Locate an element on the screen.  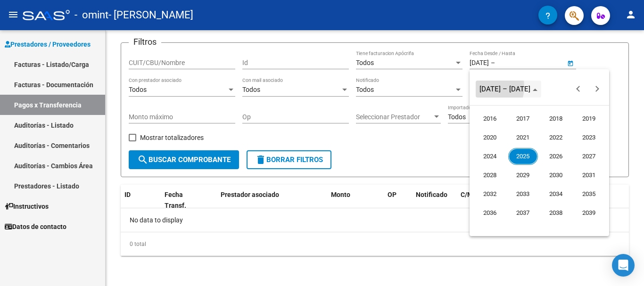
span: 2024 is located at coordinates (490, 156).